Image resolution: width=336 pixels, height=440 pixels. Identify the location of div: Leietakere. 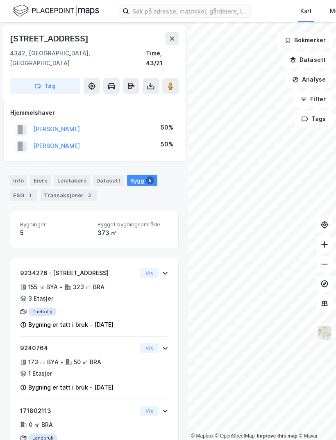
(72, 180).